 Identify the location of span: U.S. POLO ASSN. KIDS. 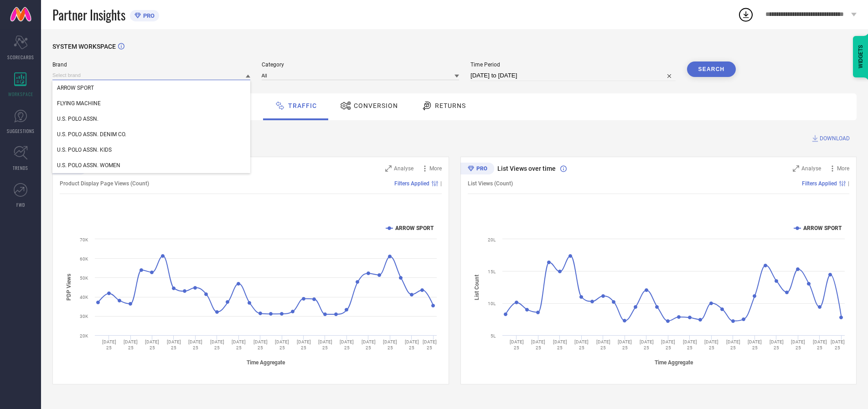
(84, 150).